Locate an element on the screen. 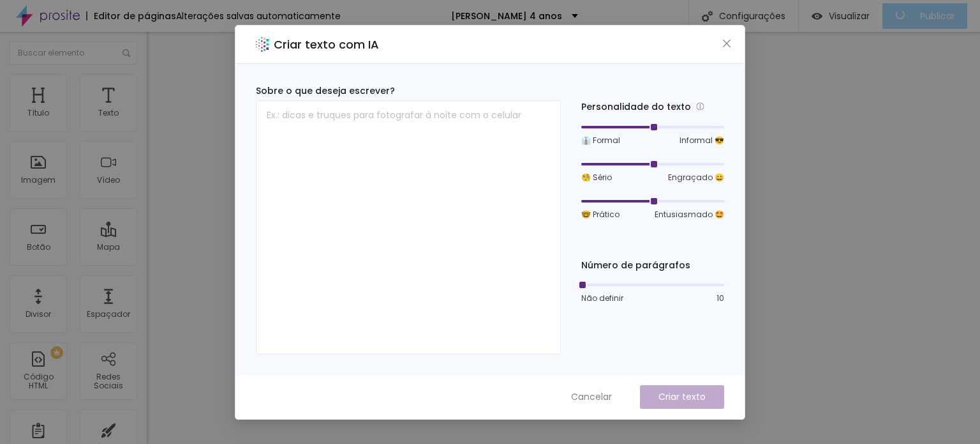  span: Informal 😎 is located at coordinates (702, 141).